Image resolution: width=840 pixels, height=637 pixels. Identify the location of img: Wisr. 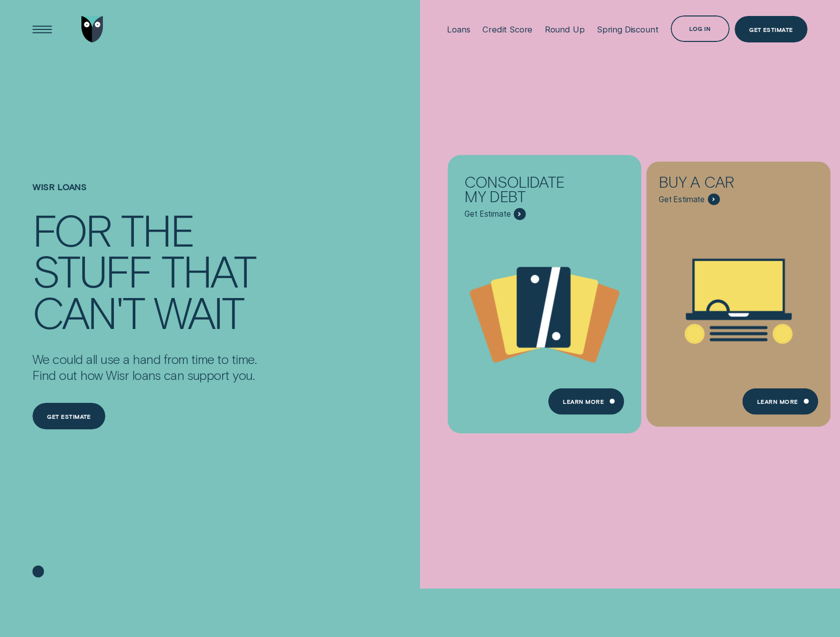
(92, 29).